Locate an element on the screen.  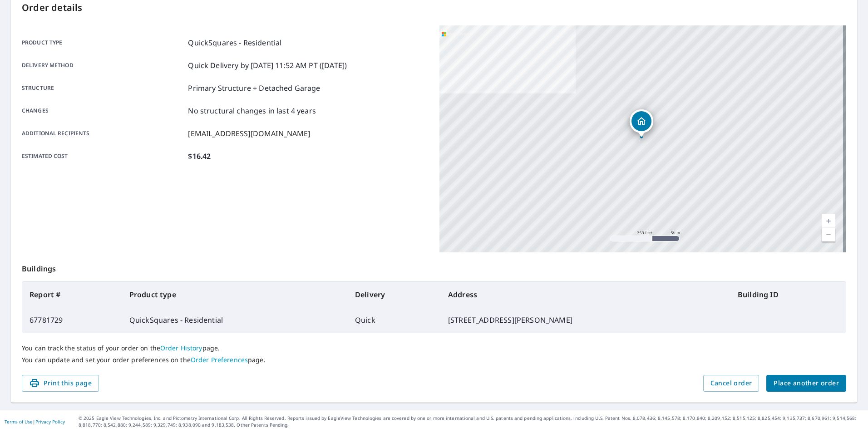
p: © 2025 Eagle View Technologies, Inc. and Pictometry International Corp. All Rights Reserved. Repo... is located at coordinates (471, 422).